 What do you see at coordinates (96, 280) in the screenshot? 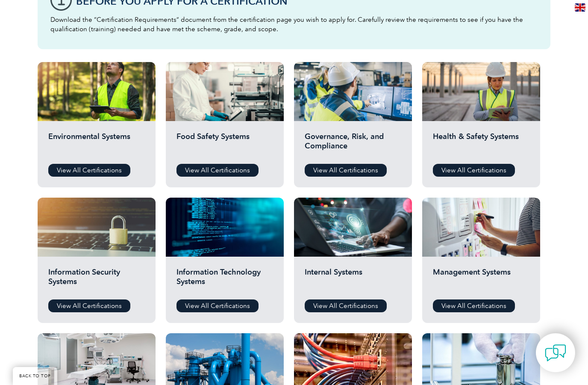
I see `h2: Information Security Systems` at bounding box center [96, 280].